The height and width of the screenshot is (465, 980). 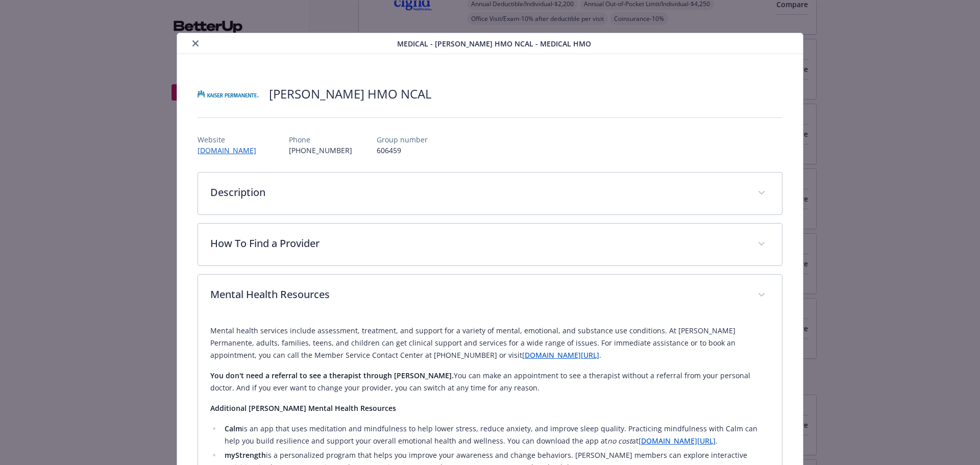 What do you see at coordinates (245, 455) in the screenshot?
I see `strong: myStrength` at bounding box center [245, 455].